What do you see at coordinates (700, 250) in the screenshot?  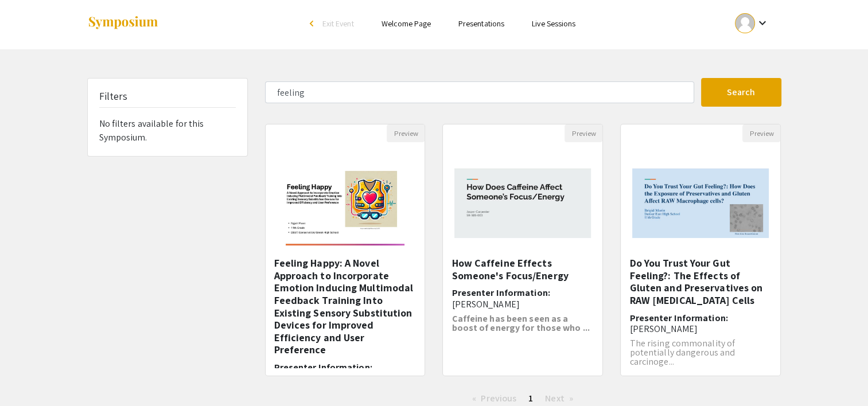 I see `div: Open Presentation <p>Do You Trust Your Gut Feeling?: The Effects of Gluten and Preservatives on R...` at bounding box center [700, 250].